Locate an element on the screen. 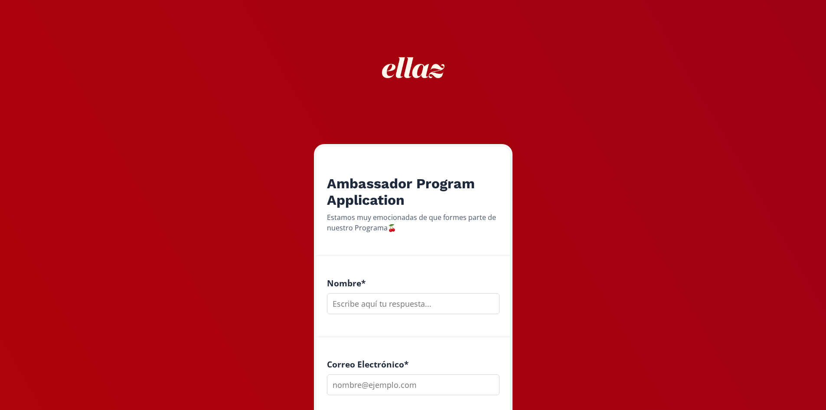 The height and width of the screenshot is (410, 826). img: nKmKAABZpYV7 is located at coordinates (413, 68).